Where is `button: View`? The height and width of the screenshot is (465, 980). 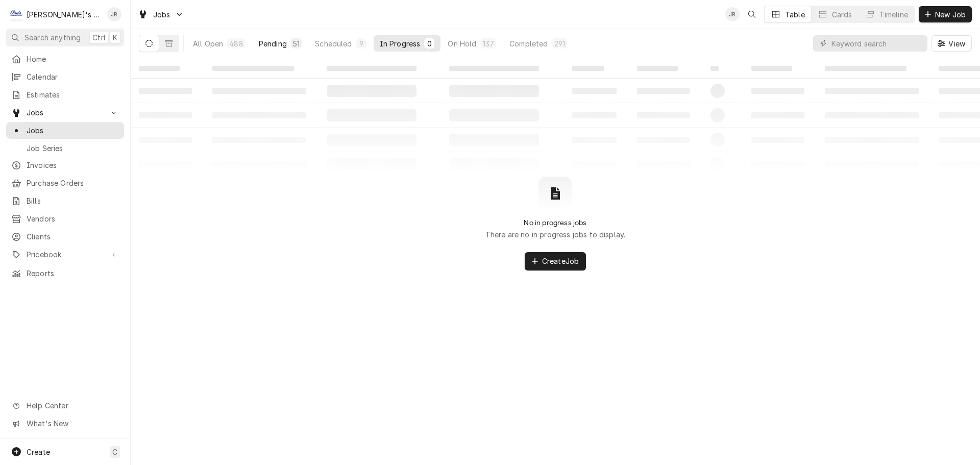
button: View is located at coordinates (951, 43).